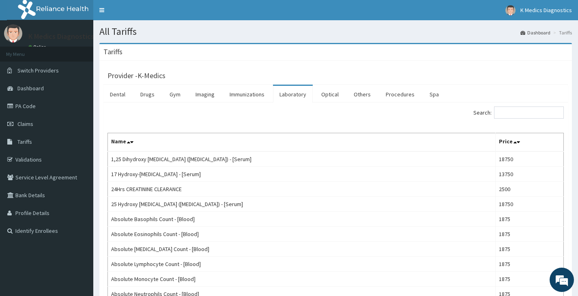 The image size is (578, 296). Describe the element at coordinates (25, 142) in the screenshot. I see `span: Tariffs` at that location.